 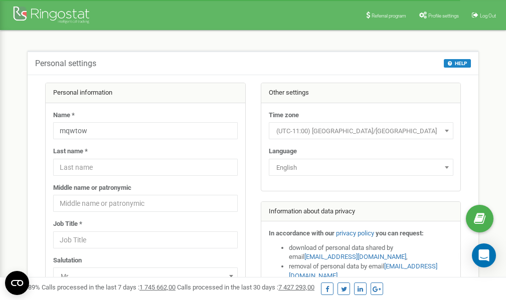 I want to click on input: Last name, so click(x=145, y=168).